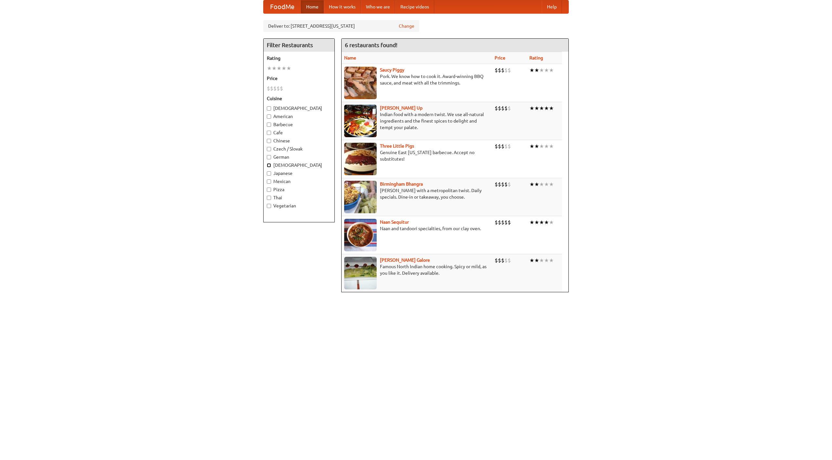  What do you see at coordinates (500, 58) in the screenshot?
I see `a: Price` at bounding box center [500, 58].